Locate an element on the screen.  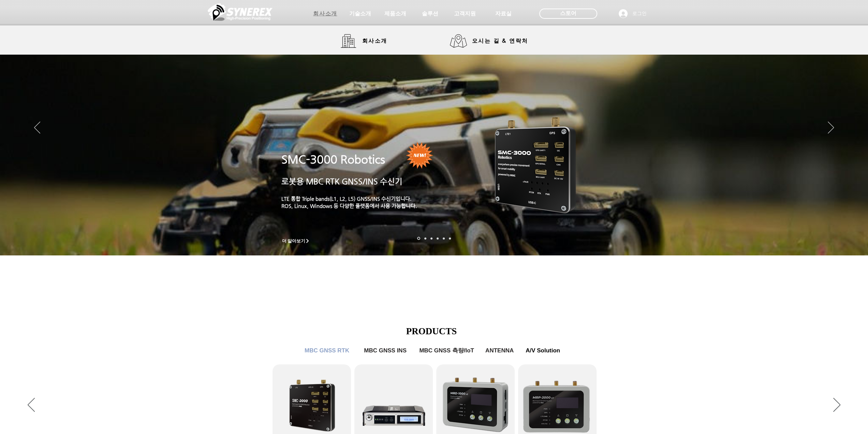
a: 정밀농업 is located at coordinates (450, 239).